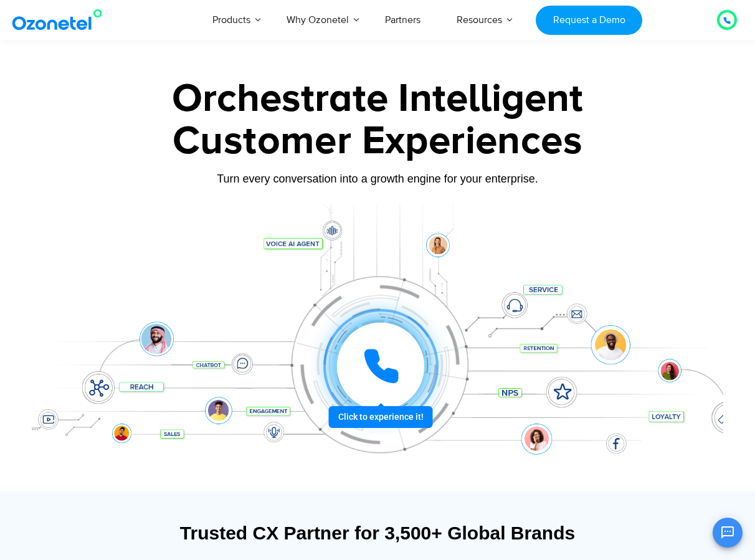 The width and height of the screenshot is (755, 560). What do you see at coordinates (378, 142) in the screenshot?
I see `div: Customer Experiences` at bounding box center [378, 142].